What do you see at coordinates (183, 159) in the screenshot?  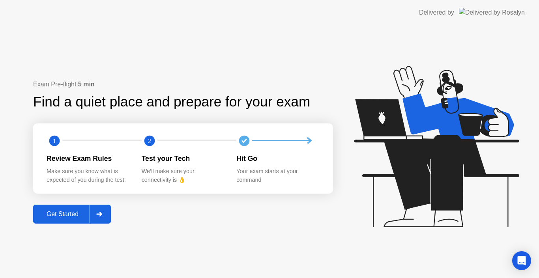 I see `div: Test your Tech` at bounding box center [183, 159].